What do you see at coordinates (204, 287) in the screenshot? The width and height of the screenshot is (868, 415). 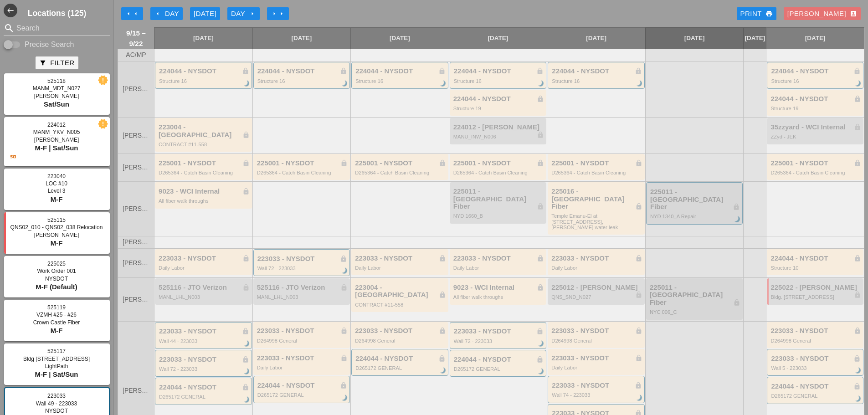 I see `div: 525116 - JTO Verizon` at bounding box center [204, 287].